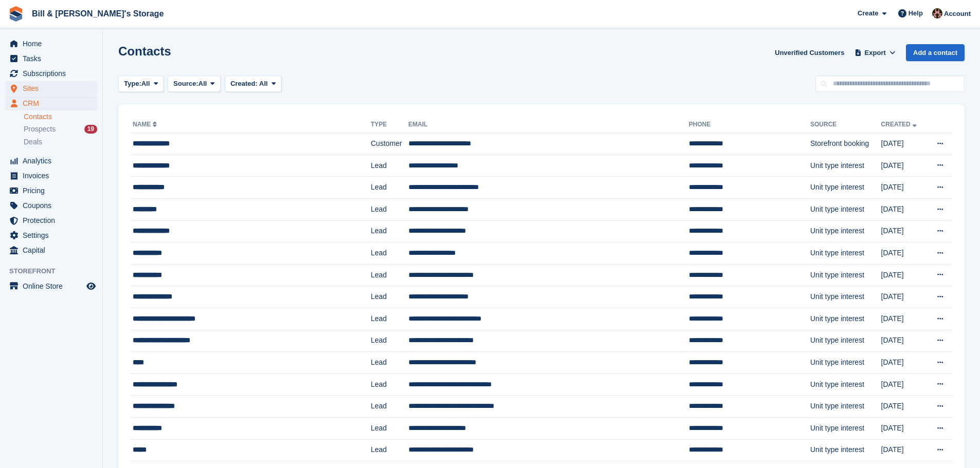  What do you see at coordinates (90, 129) in the screenshot?
I see `div: 19` at bounding box center [90, 129].